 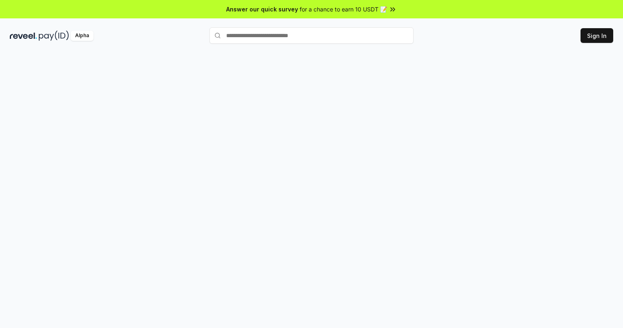 I want to click on span: Answer our quick survey, so click(x=262, y=9).